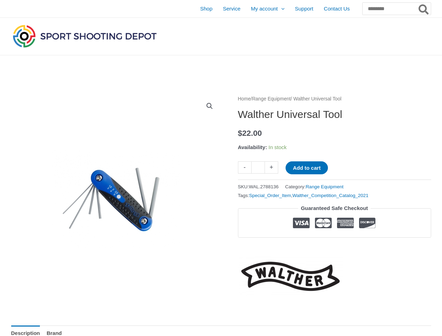  What do you see at coordinates (258, 186) in the screenshot?
I see `span: SKU:` at bounding box center [258, 186].